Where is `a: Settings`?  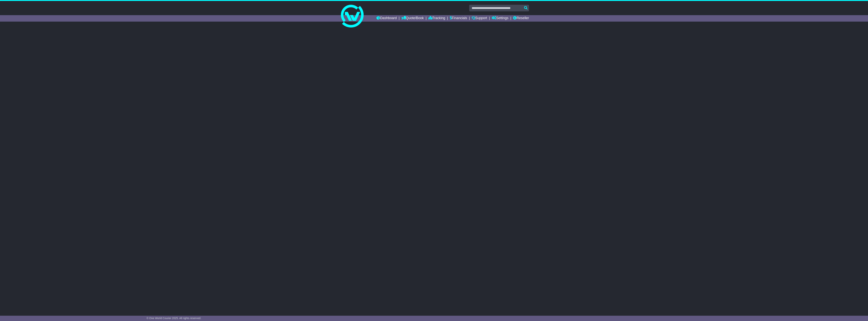
a: Settings is located at coordinates (500, 19).